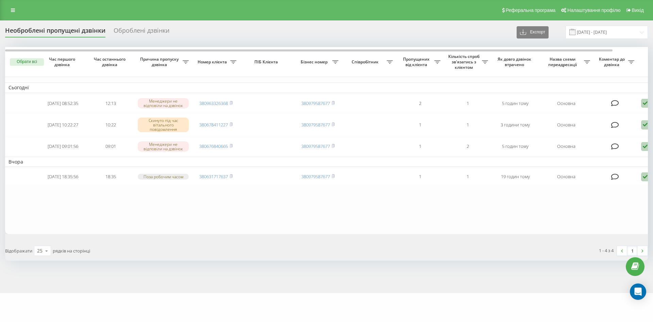 This screenshot has width=653, height=322. What do you see at coordinates (214, 146) in the screenshot?
I see `a: 380676840665` at bounding box center [214, 146].